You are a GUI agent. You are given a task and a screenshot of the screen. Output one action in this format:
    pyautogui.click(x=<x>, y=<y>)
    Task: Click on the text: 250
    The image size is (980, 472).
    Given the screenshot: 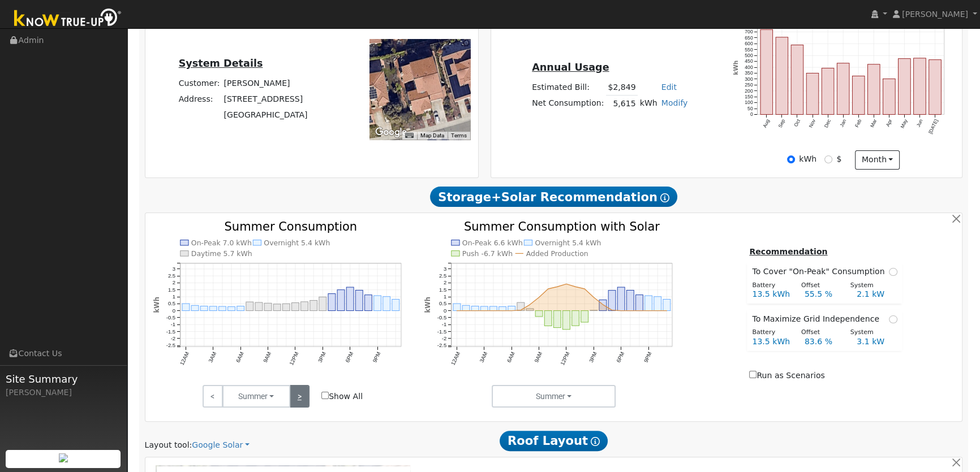 What is the action you would take?
    pyautogui.click(x=748, y=85)
    